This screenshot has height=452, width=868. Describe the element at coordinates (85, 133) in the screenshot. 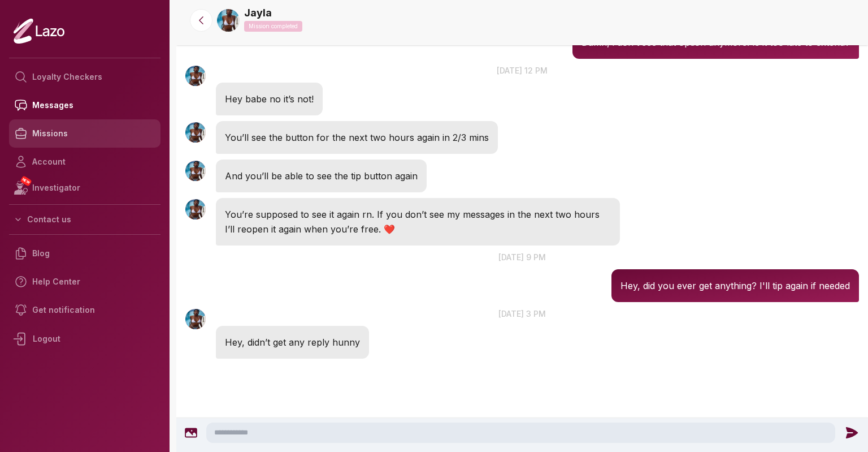

I see `a: Missions` at that location.